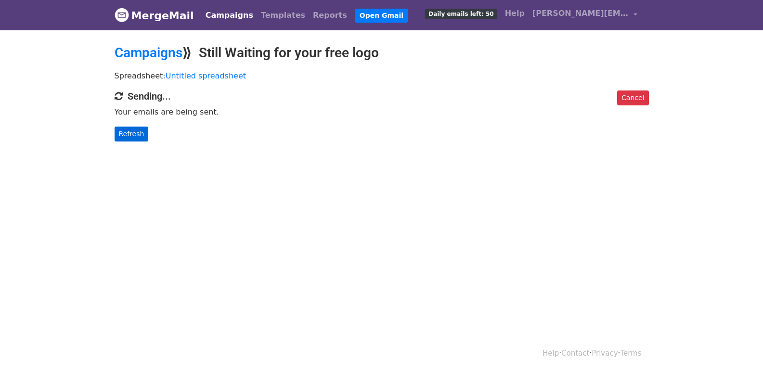  What do you see at coordinates (382, 112) in the screenshot?
I see `p: Your emails are being sent.` at bounding box center [382, 112].